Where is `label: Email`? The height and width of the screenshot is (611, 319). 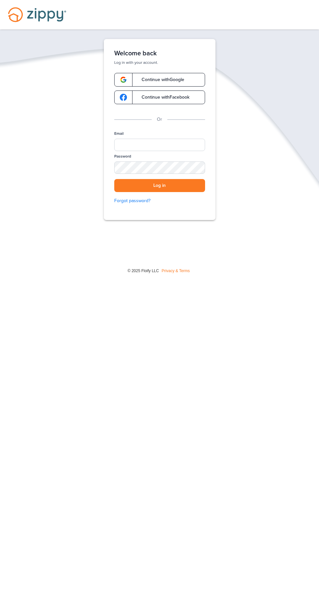
label: Email is located at coordinates (119, 133).